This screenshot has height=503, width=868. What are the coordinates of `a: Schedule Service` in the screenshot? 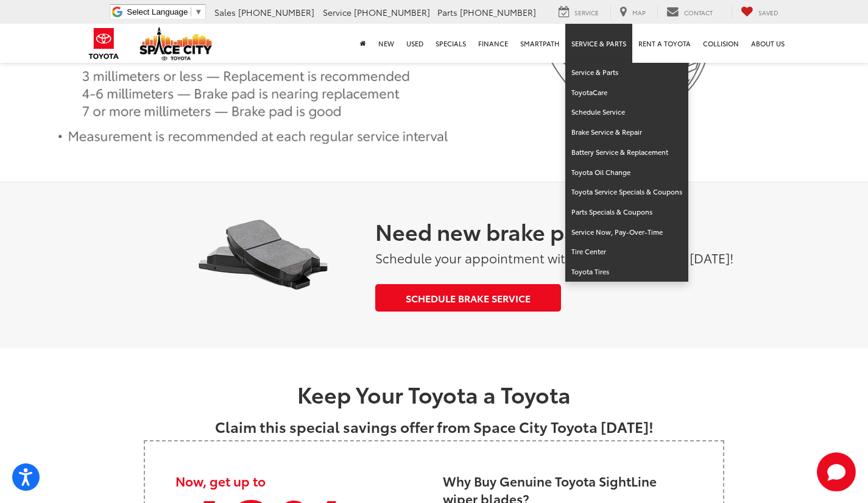 It's located at (627, 112).